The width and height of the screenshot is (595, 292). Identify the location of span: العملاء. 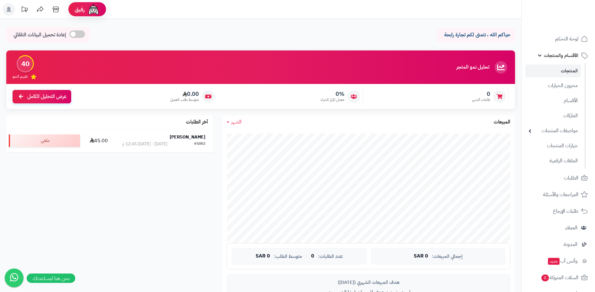
(571, 228).